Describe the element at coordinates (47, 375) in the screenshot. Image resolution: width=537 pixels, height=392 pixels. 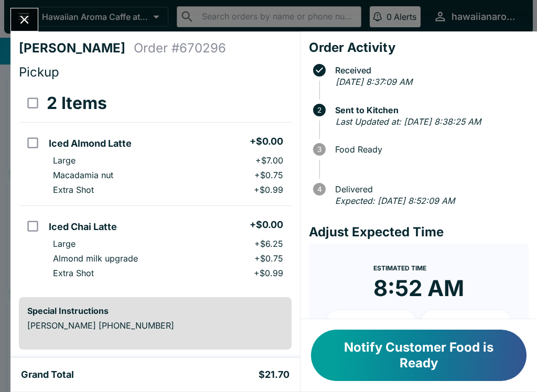
I see `h5: Grand Total` at that location.